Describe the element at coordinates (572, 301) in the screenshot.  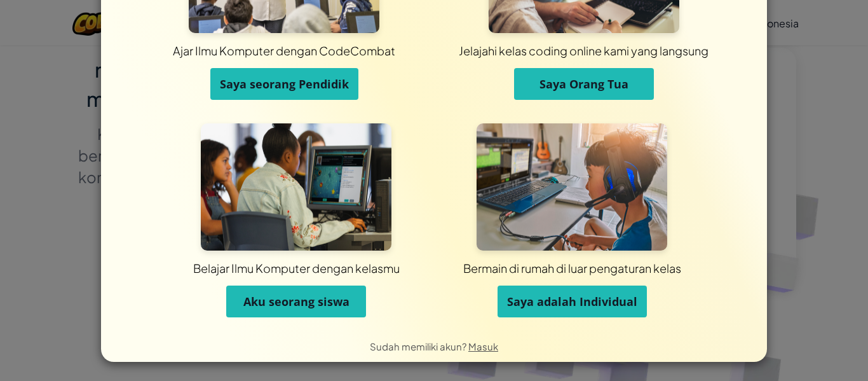
I see `button: Saya adalah Individual` at that location.